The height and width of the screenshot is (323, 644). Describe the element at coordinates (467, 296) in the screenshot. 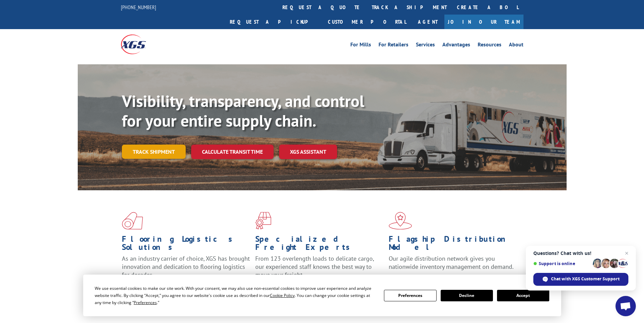

I see `button: Decline` at that location.